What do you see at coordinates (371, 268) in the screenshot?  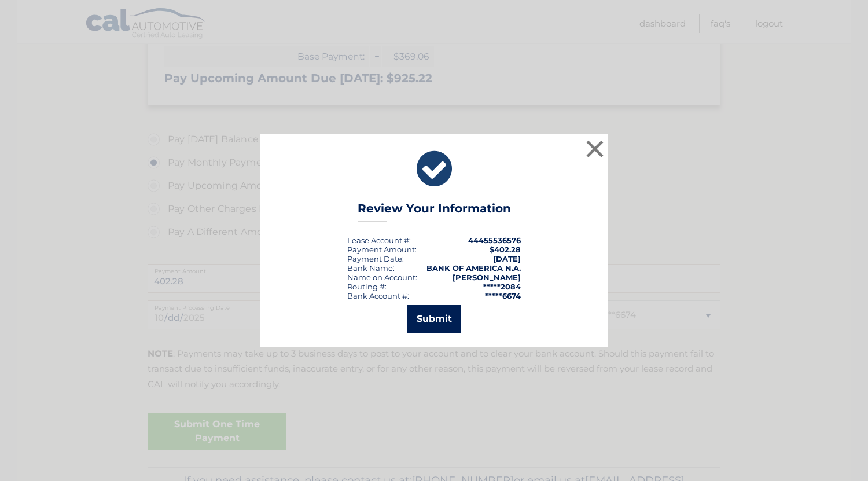 I see `div: Bank Name:` at bounding box center [371, 268].